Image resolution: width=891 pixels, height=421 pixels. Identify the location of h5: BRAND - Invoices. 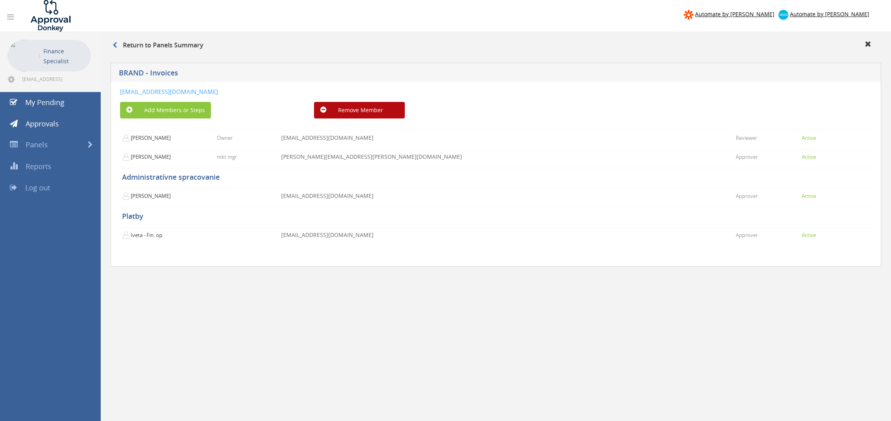
(383, 74).